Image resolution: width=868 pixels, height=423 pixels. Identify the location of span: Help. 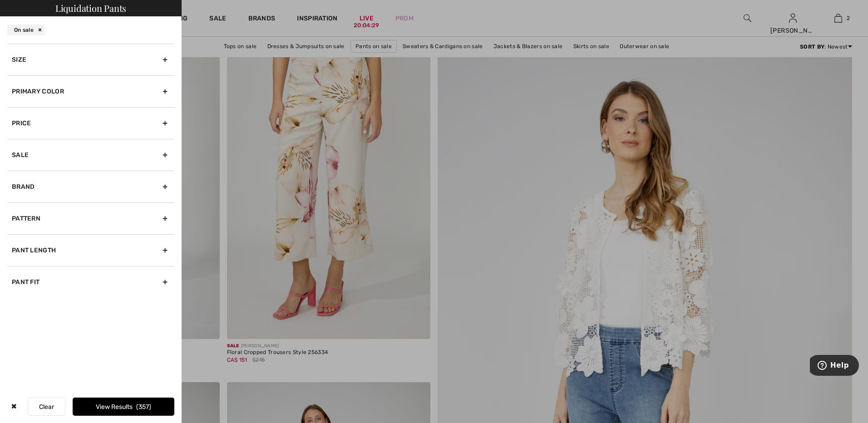
(29, 11).